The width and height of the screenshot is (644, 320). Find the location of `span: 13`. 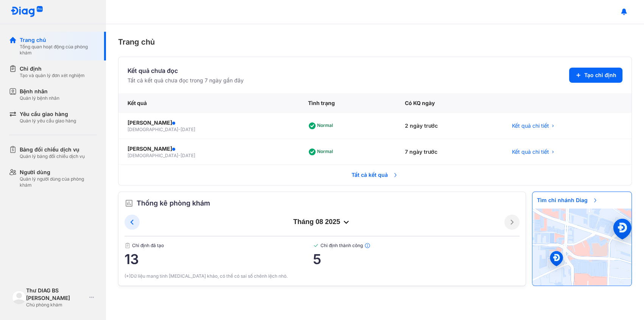

span: 13 is located at coordinates (219, 259).